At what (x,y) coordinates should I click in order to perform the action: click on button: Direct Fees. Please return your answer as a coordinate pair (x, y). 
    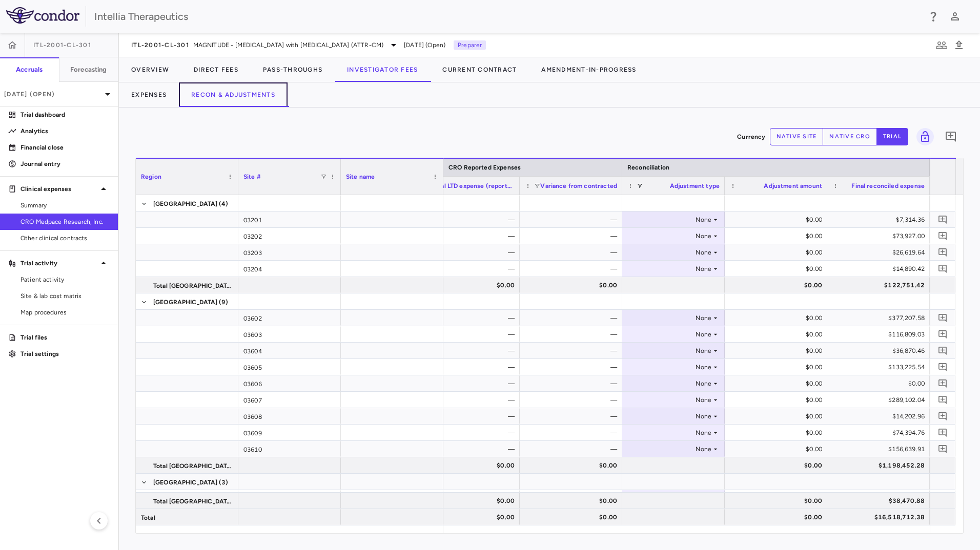
    Looking at the image, I should click on (216, 70).